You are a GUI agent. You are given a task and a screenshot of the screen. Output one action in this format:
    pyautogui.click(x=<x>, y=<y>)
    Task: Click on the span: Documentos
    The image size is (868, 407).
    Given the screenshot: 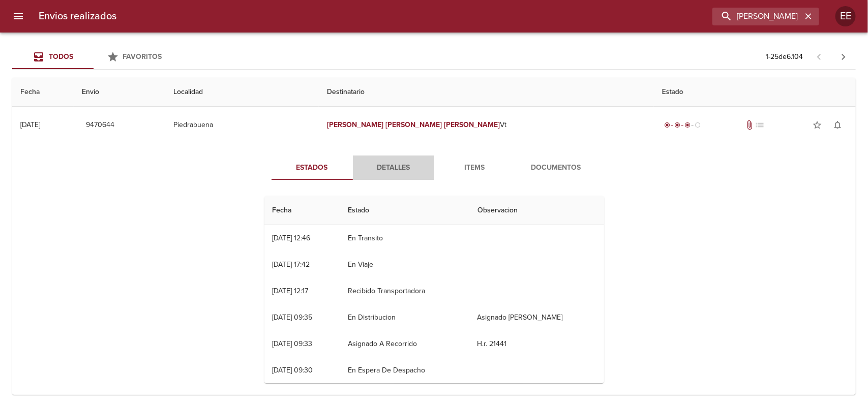 What is the action you would take?
    pyautogui.click(x=556, y=168)
    